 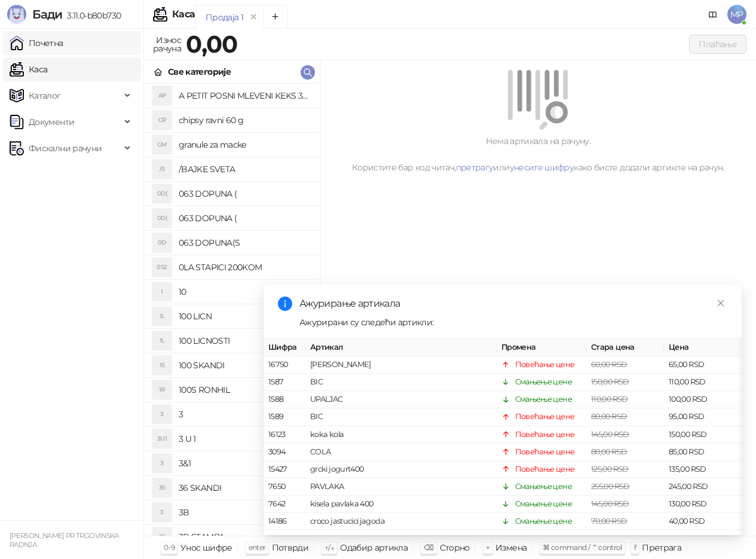 I want to click on div: Ажурирање артикала, so click(x=513, y=303).